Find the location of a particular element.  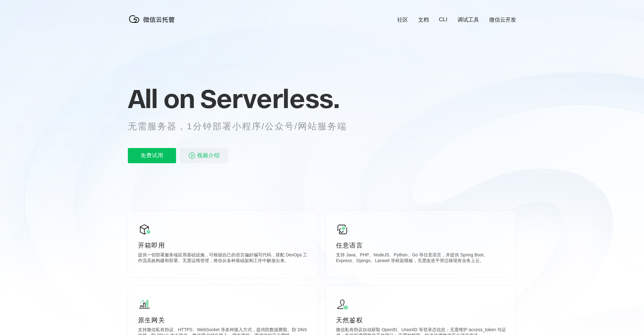

p: 提供一切部署服务端应用基础设施，可根据自己的语言偏好编写代码，搭配 DevOps 工作流高效构建和部署。无需运维管理，将你从各种基础架构工作中解放出来。 is located at coordinates (223, 258).